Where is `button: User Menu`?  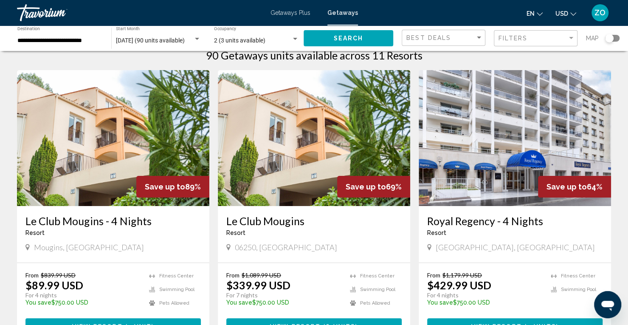 button: User Menu is located at coordinates (600, 13).